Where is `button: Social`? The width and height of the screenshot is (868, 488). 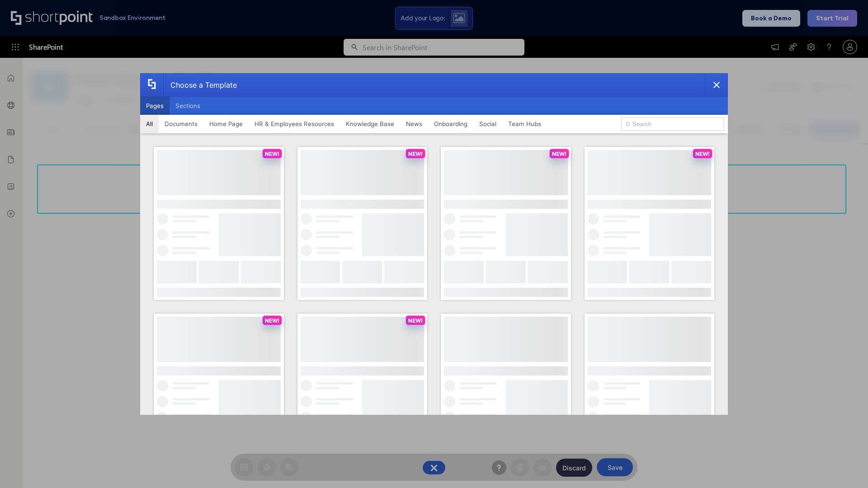 button: Social is located at coordinates (488, 124).